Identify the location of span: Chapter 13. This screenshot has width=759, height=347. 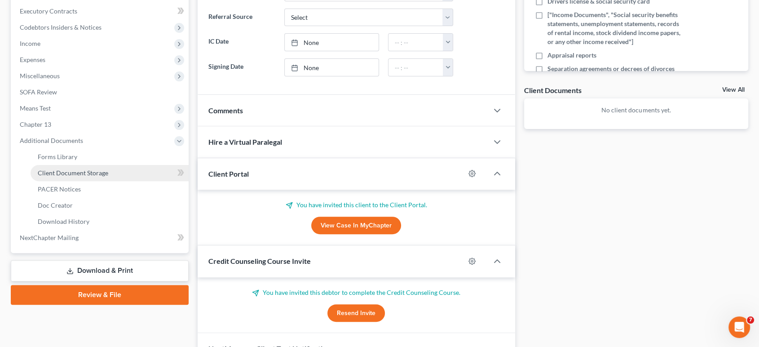
(35, 124).